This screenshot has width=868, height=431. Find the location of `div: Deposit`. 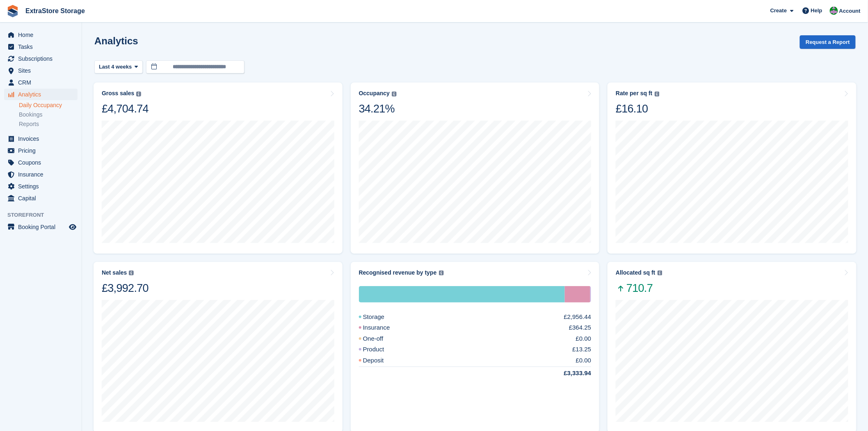

div: Deposit is located at coordinates (381, 360).